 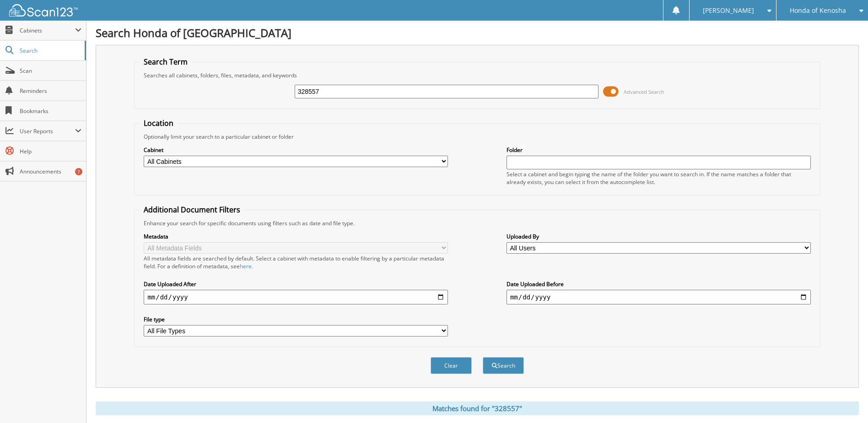 What do you see at coordinates (50, 91) in the screenshot?
I see `span: Reminders` at bounding box center [50, 91].